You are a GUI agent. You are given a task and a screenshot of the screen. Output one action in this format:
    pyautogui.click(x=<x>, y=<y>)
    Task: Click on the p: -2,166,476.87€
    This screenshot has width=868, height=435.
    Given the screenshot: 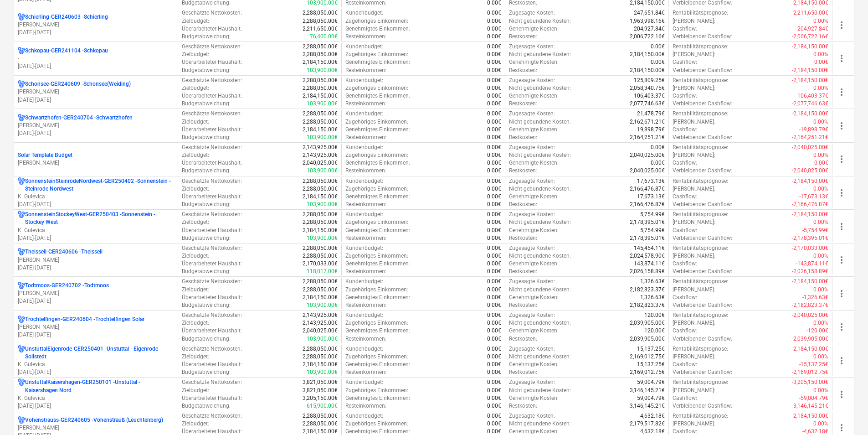 What is the action you would take?
    pyautogui.click(x=810, y=205)
    